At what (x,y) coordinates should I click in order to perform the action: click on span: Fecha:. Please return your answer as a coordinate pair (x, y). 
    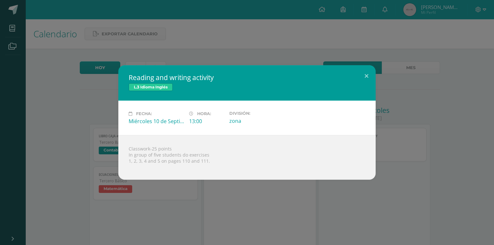
    Looking at the image, I should click on (144, 113).